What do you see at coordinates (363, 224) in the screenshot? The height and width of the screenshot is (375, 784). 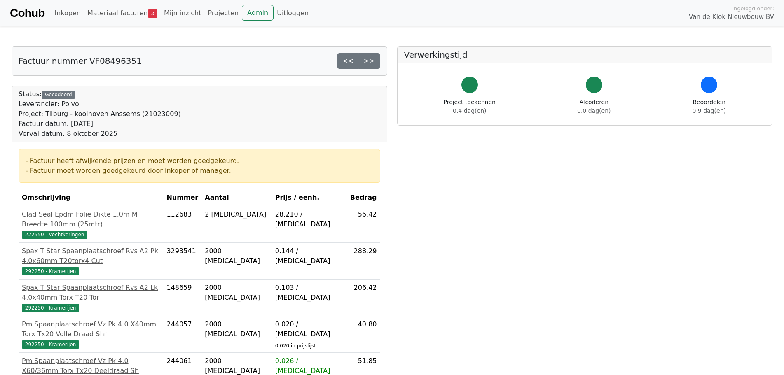 I see `td: 56.42` at bounding box center [363, 224].